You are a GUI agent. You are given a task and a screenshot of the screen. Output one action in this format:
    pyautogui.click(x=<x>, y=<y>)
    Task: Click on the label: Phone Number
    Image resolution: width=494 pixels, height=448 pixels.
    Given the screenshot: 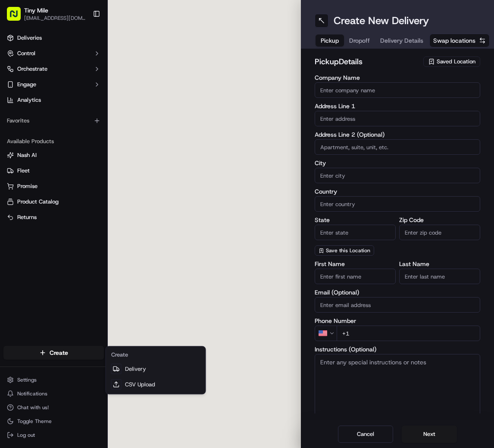 What is the action you would take?
    pyautogui.click(x=397, y=321)
    